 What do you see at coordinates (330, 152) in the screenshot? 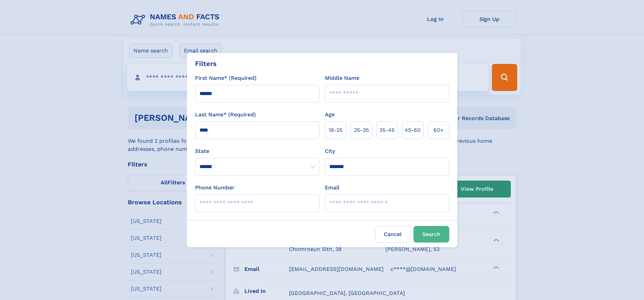
I see `label: City` at bounding box center [330, 152].